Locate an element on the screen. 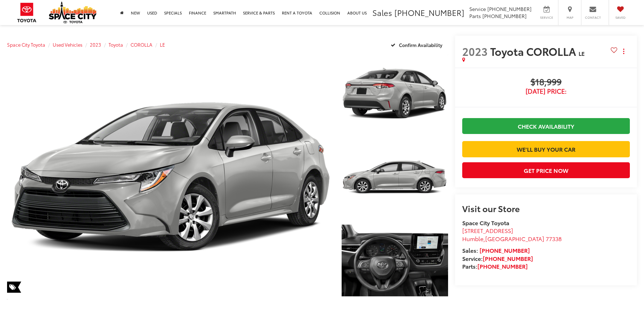  span: Humble is located at coordinates (473, 238).